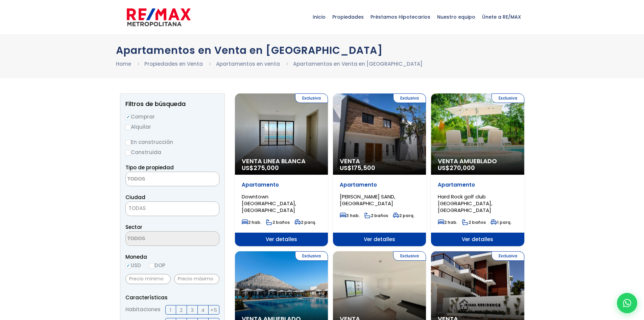 Image resolution: width=644 pixels, height=320 pixels. Describe the element at coordinates (172, 256) in the screenshot. I see `span: Moneda` at that location.